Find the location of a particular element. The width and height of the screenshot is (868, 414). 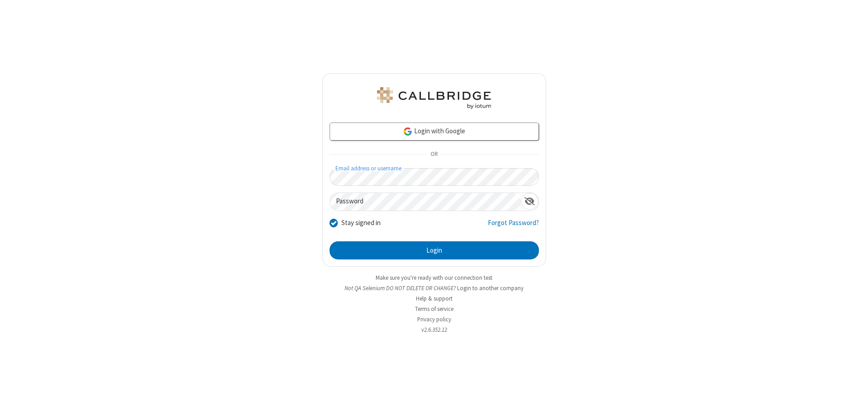

img: google-icon.png is located at coordinates (408, 131).